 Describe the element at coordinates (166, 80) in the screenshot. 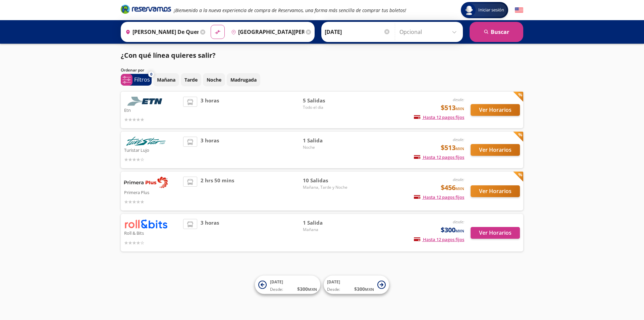

I see `p: Mañana` at that location.